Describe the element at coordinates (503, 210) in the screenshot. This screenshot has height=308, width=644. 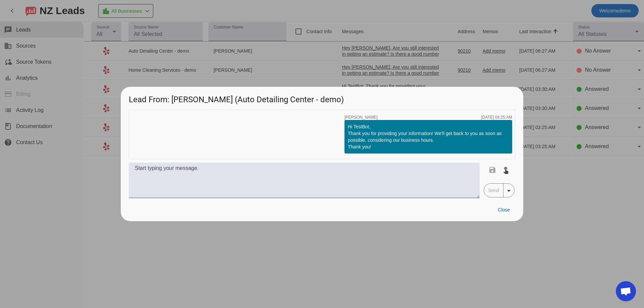
I see `span: Close` at that location.